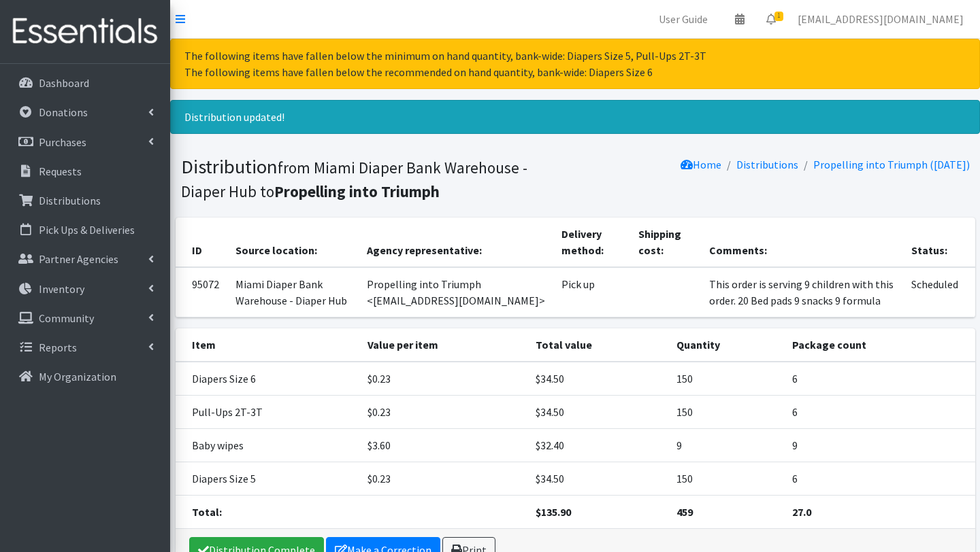 The image size is (980, 552). What do you see at coordinates (267, 379) in the screenshot?
I see `td: Diapers Size 6` at bounding box center [267, 379].